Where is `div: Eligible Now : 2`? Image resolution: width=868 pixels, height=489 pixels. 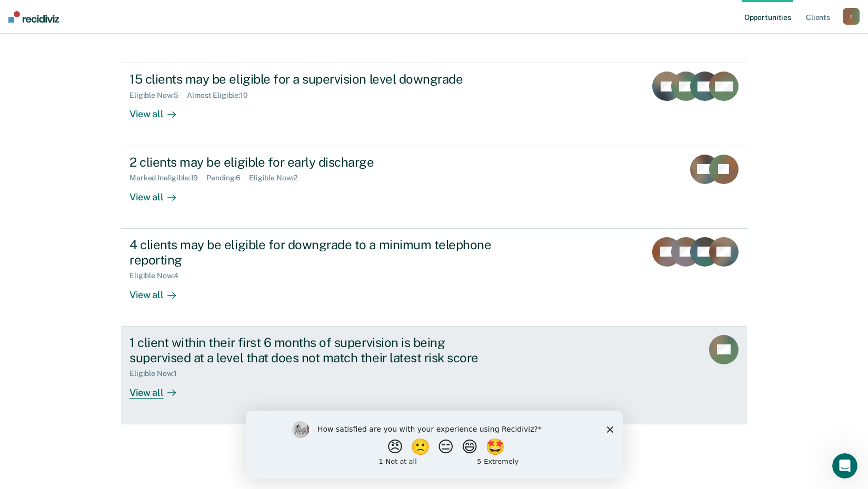
div: Eligible Now : 2 is located at coordinates (277, 178).